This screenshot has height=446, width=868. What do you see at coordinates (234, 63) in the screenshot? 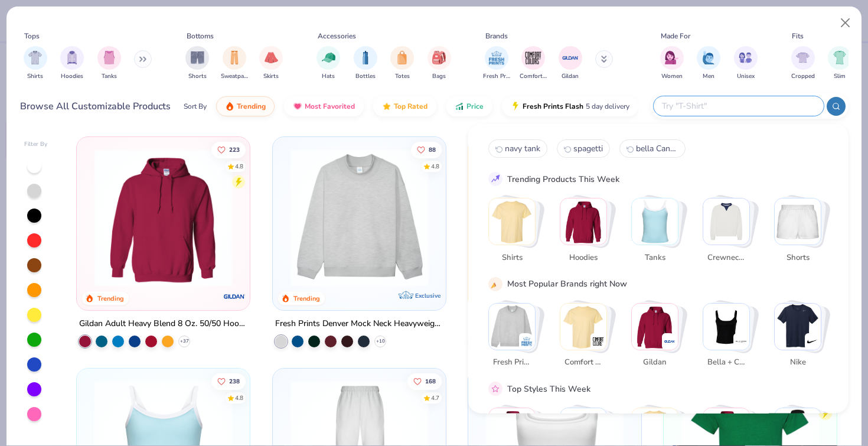
I see `div: filter for Sweatpants` at bounding box center [234, 63].